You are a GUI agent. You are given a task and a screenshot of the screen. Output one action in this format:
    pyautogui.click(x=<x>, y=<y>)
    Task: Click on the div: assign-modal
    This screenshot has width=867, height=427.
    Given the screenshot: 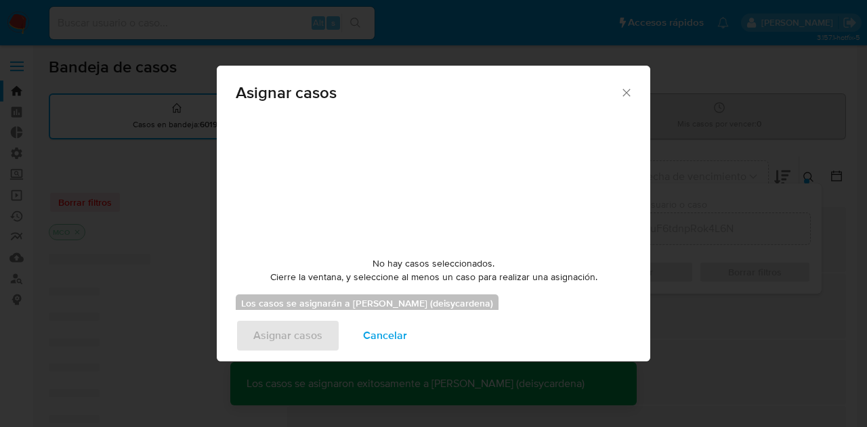 What is the action you would take?
    pyautogui.click(x=434, y=213)
    